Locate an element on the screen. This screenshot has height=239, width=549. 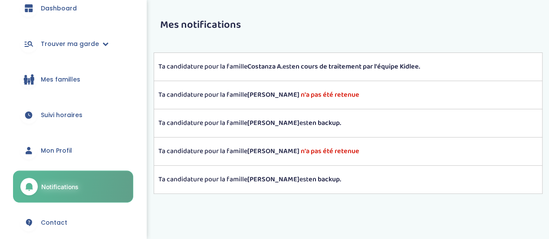
a: Mon Profil is located at coordinates (73, 151).